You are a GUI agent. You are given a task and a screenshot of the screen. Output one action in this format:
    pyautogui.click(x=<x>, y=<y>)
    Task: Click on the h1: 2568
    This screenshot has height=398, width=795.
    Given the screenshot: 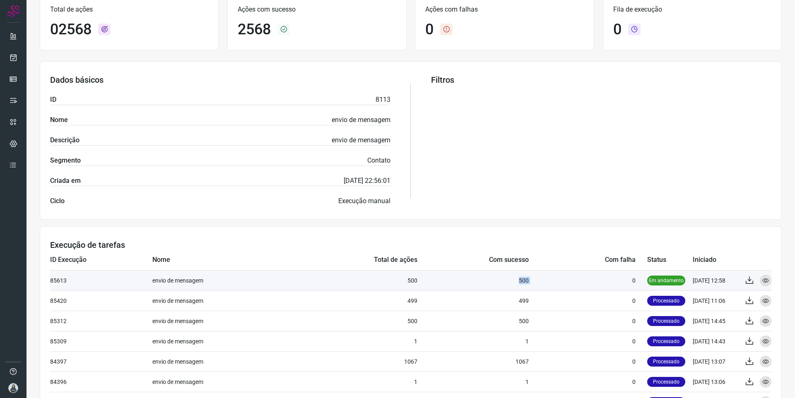 What is the action you would take?
    pyautogui.click(x=254, y=29)
    